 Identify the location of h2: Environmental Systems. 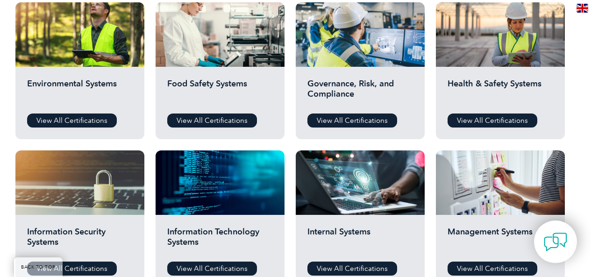
(80, 93).